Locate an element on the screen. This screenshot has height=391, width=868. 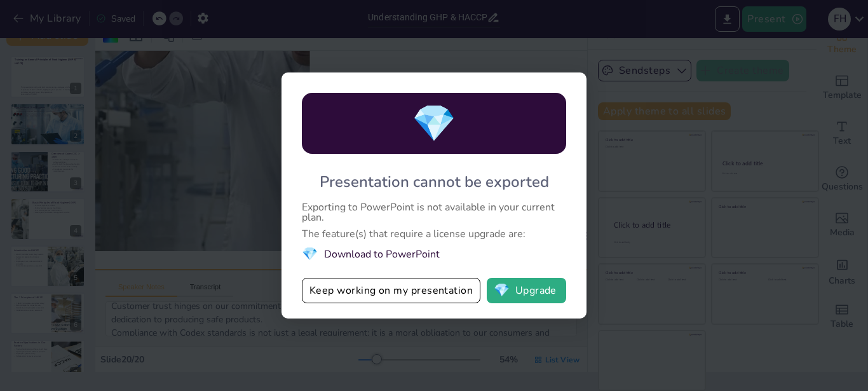
div: Exporting to PowerPoint is not available in your current plan. is located at coordinates (434, 212).